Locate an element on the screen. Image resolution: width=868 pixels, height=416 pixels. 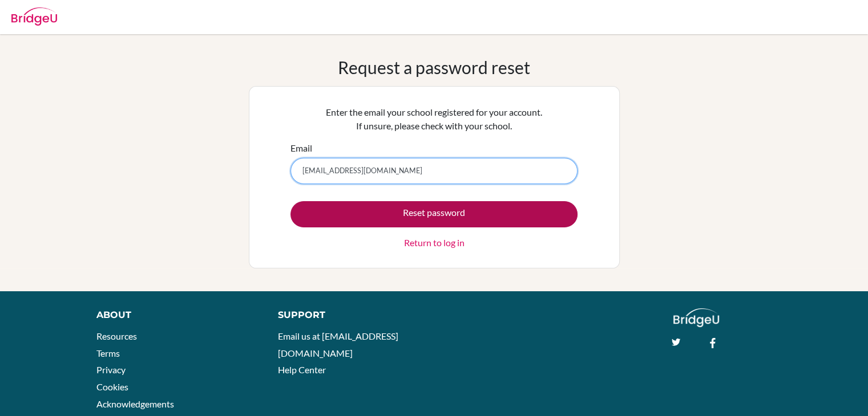
a: Privacy is located at coordinates (111, 369).